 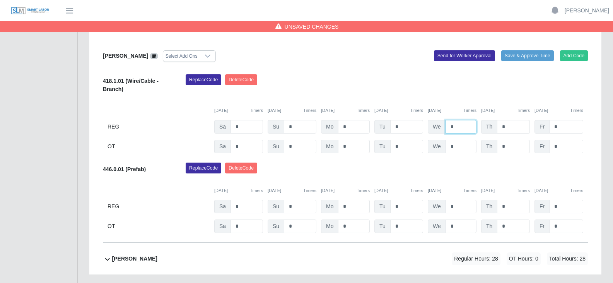 What do you see at coordinates (154, 56) in the screenshot?
I see `a: View/Edit Notes` at bounding box center [154, 56].